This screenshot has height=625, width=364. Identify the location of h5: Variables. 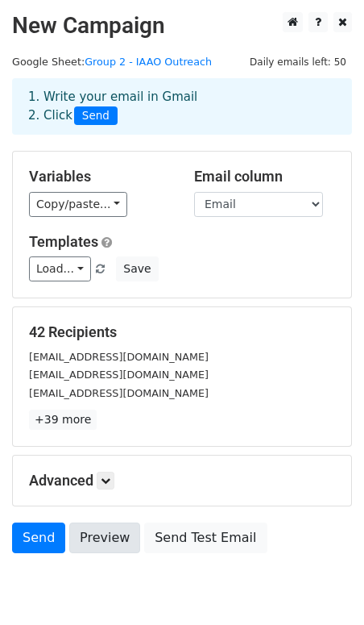
(99, 177).